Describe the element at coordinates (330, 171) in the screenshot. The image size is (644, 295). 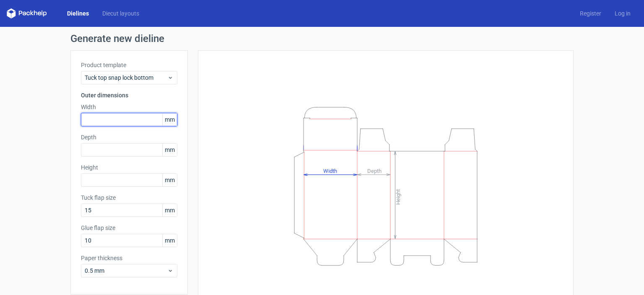
I see `tspan: Width` at that location.